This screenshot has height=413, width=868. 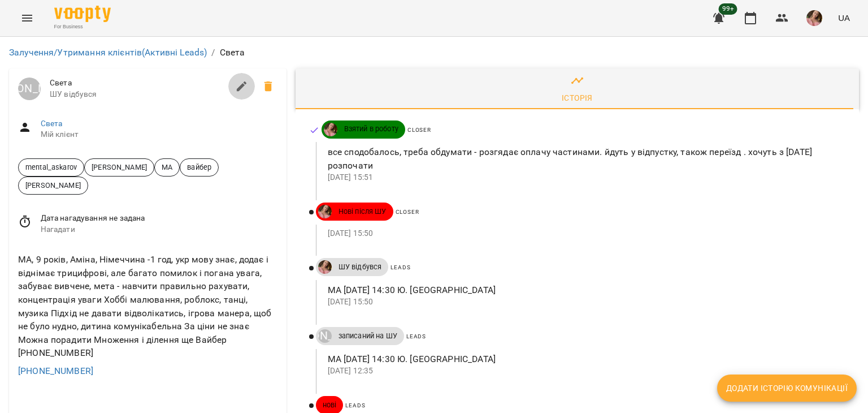 I want to click on p: все сподобалось, треба обдумати - розгядає оплачу частинами. йдуть у відпустку, також переїзд . х..., so click(x=584, y=159).